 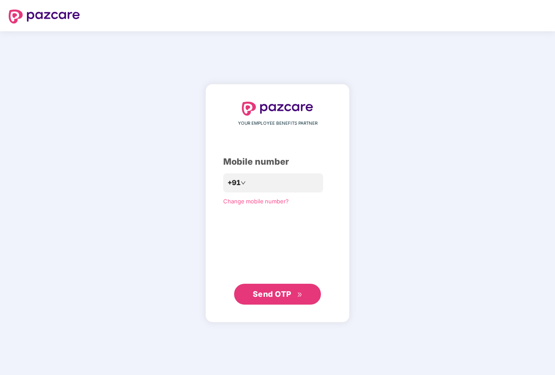 What do you see at coordinates (300, 295) in the screenshot?
I see `span: double-right` at bounding box center [300, 295].